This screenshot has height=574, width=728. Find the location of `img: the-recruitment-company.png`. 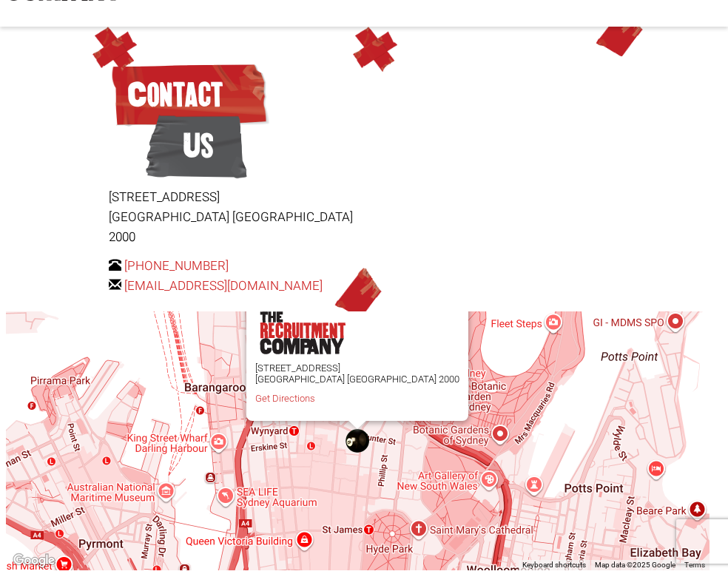

img: the-recruitment-company.png is located at coordinates (302, 333).